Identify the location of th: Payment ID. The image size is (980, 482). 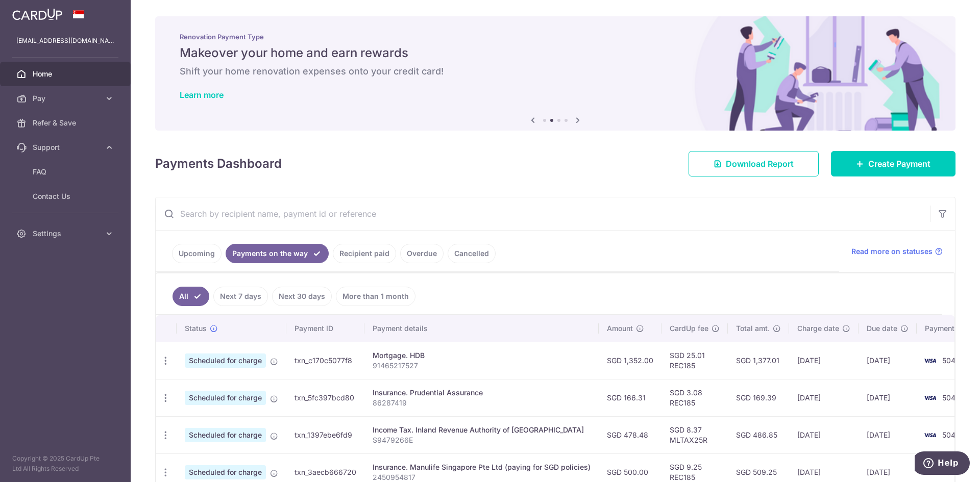
(325, 329).